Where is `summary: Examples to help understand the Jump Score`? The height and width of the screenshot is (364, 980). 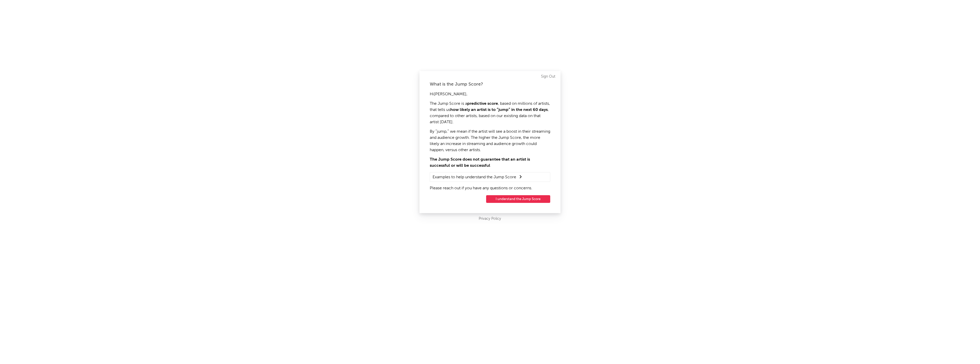 summary: Examples to help understand the Jump Score is located at coordinates (490, 177).